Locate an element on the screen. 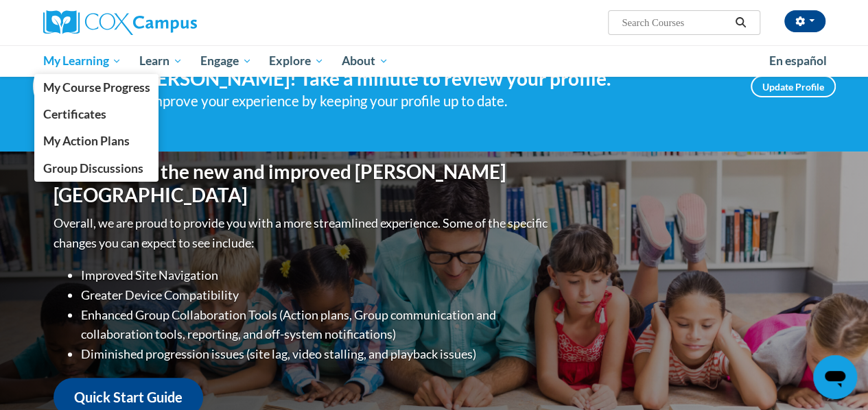 The width and height of the screenshot is (868, 410). span: My Action Plans is located at coordinates (86, 140).